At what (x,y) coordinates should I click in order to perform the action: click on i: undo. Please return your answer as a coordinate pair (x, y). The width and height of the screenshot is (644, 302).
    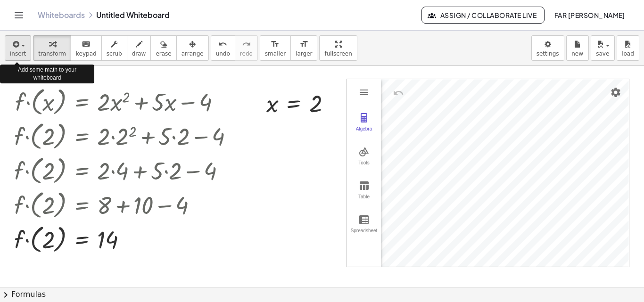
    Looking at the image, I should click on (222, 44).